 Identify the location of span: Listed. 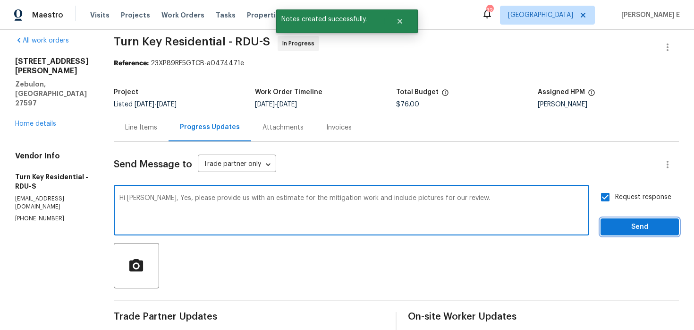
(145, 104).